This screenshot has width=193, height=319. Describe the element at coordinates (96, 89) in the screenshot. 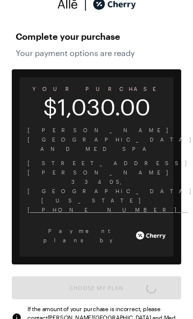

I see `span: YOUR PURCHASE` at that location.